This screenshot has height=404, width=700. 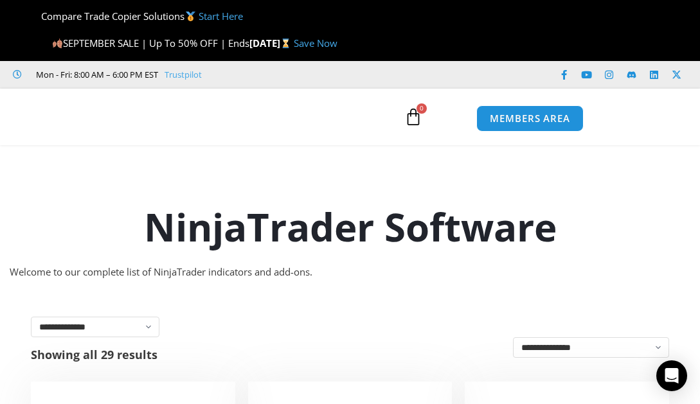 What do you see at coordinates (95, 75) in the screenshot?
I see `span: Mon - Fri: 8:00 AM – 6:00 PM EST` at bounding box center [95, 75].